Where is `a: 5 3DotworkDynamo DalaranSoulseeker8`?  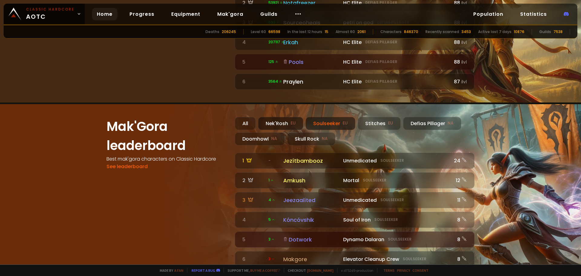
a: 5 3DotworkDynamo DalaranSoulseeker8 is located at coordinates (355, 239).